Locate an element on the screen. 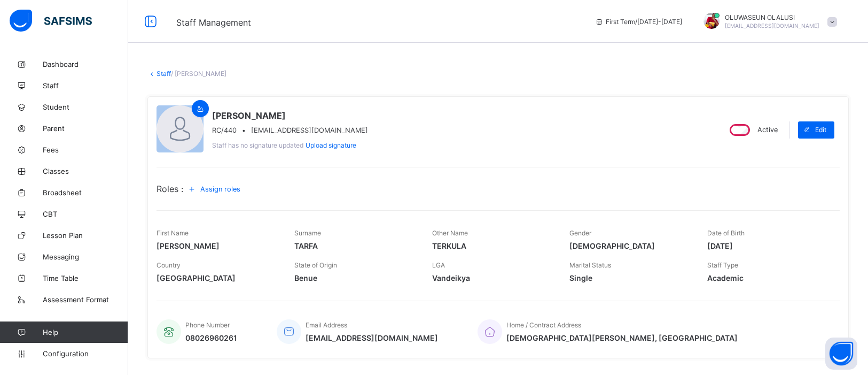 This screenshot has width=868, height=375. span: Staff is located at coordinates (85, 85).